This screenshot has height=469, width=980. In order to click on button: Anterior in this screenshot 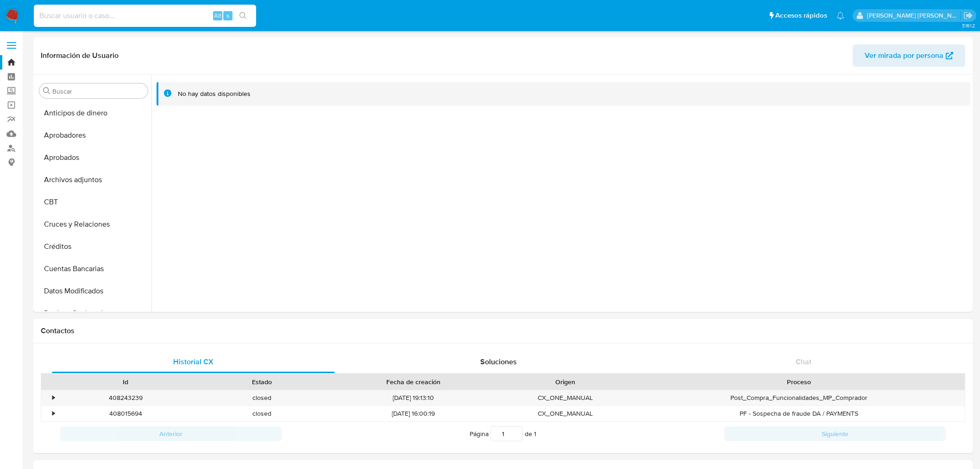, I will do `click(171, 434)`.